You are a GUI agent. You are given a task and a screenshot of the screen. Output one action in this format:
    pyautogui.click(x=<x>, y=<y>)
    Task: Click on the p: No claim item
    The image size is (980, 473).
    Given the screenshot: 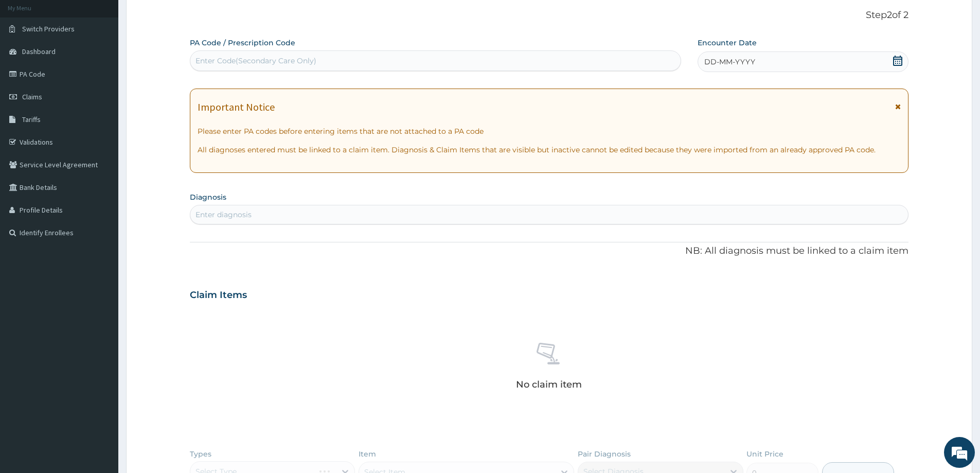 What is the action you would take?
    pyautogui.click(x=549, y=385)
    